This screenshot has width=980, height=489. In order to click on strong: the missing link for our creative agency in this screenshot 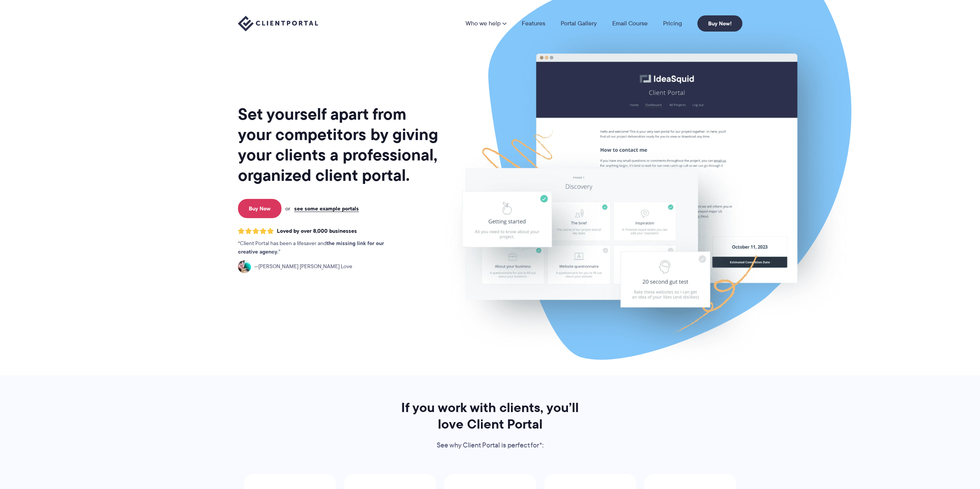, I will do `click(311, 247)`.